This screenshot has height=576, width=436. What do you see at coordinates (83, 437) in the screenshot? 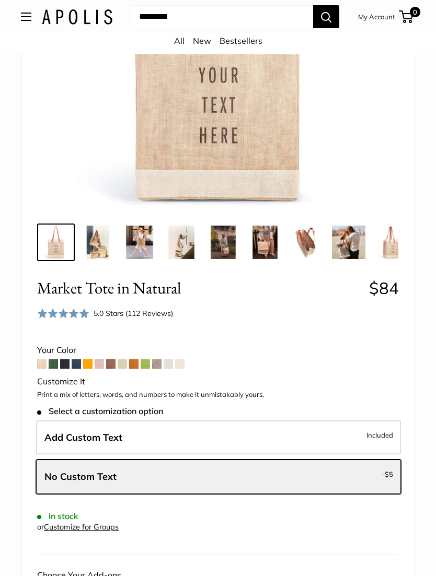
I see `span: Add Custom Text` at bounding box center [83, 437].